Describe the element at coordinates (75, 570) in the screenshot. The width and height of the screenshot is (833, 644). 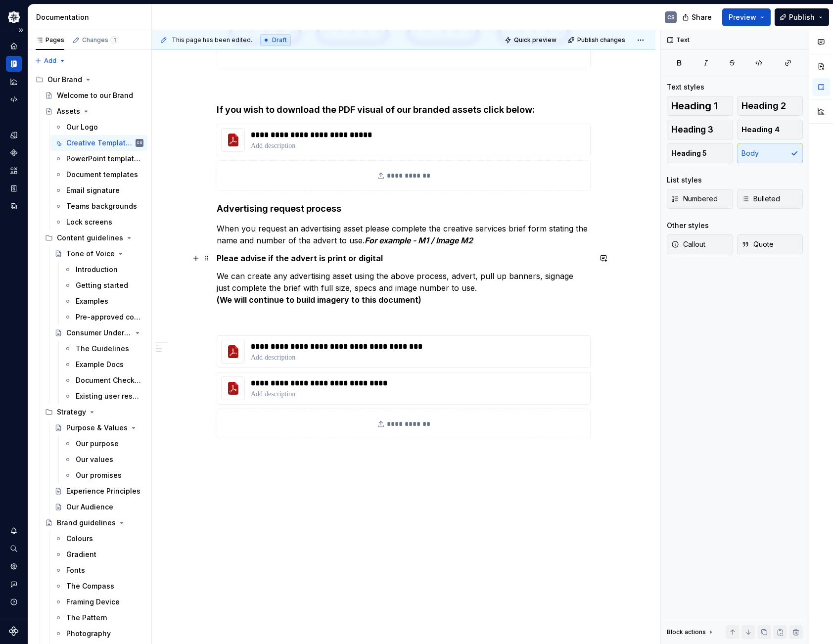
I see `div: Fonts` at that location.